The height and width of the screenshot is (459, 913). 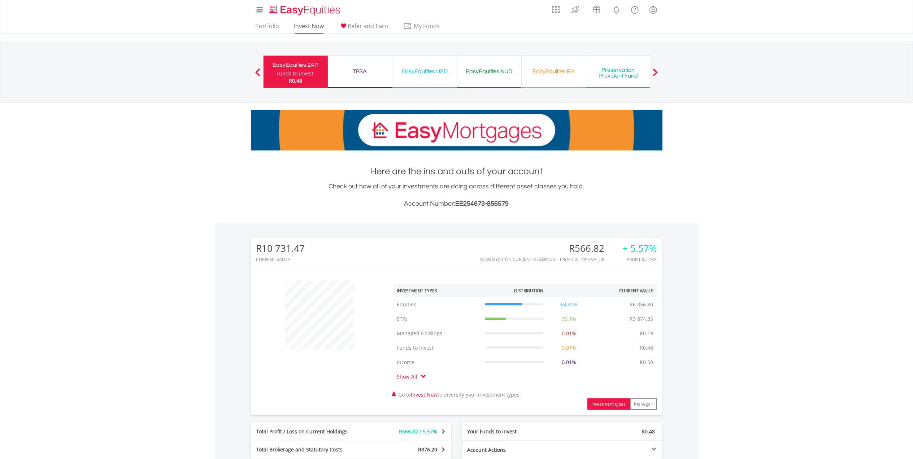 What do you see at coordinates (641, 319) in the screenshot?
I see `td: R3 874.35` at bounding box center [641, 319].